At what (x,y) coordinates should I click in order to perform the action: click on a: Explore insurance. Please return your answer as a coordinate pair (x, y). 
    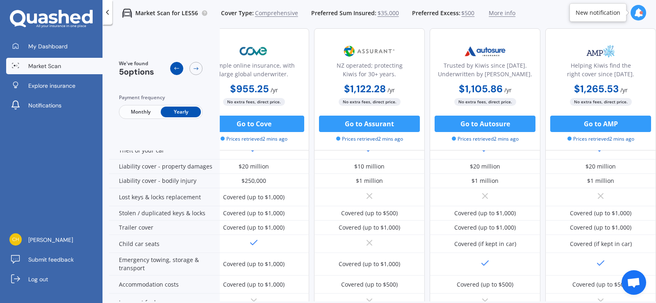
    Looking at the image, I should click on (54, 86).